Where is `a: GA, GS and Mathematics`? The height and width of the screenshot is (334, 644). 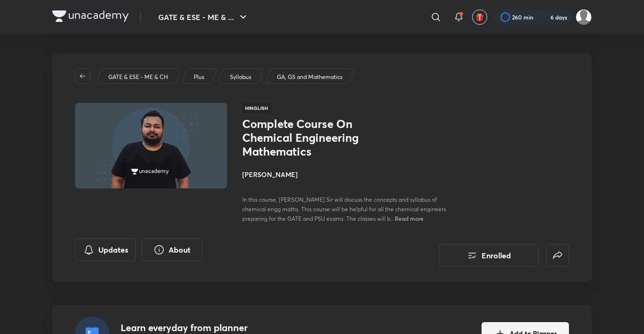 a: GA, GS and Mathematics is located at coordinates (310, 77).